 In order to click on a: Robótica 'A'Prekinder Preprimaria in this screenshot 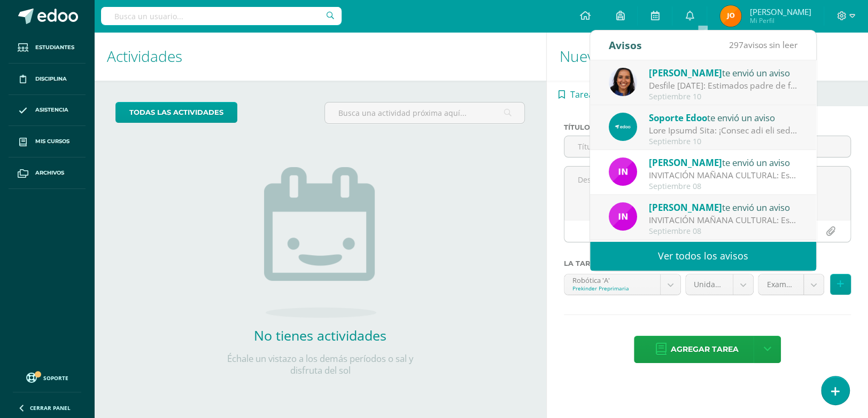, I will do `click(622, 285)`.